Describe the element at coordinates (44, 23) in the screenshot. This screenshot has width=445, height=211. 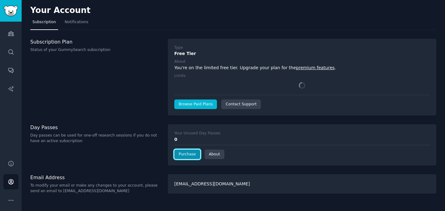
I see `a: Subscription` at that location.